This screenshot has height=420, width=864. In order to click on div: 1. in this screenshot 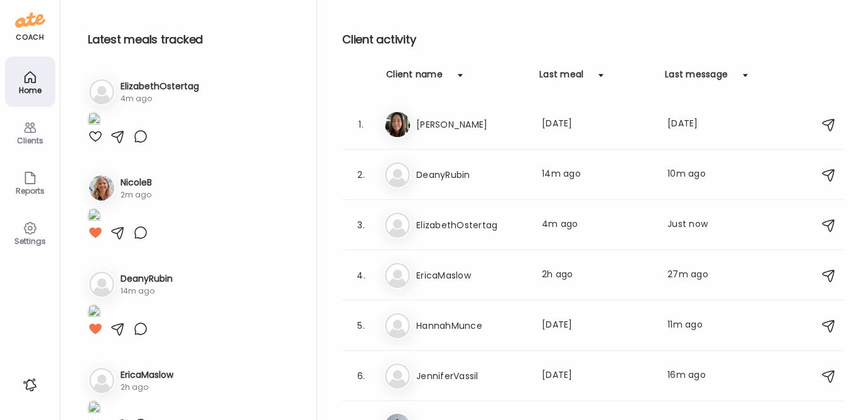, I will do `click(361, 124)`.